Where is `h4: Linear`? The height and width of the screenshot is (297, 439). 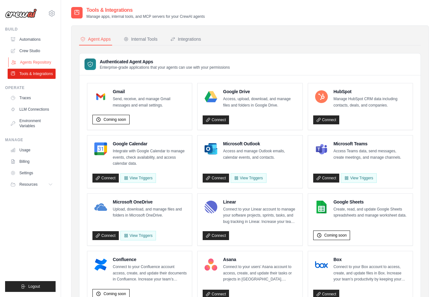 h4: Linear is located at coordinates (260, 202).